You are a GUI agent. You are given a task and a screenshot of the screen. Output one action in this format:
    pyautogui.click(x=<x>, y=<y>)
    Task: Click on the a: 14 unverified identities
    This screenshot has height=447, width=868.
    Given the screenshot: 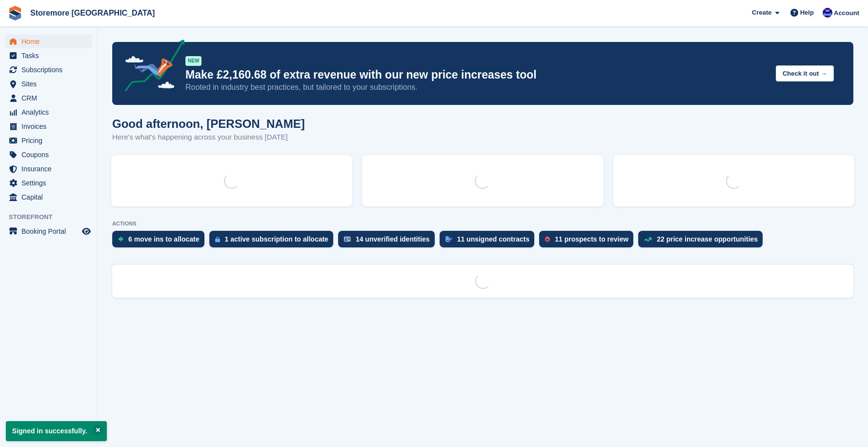 What is the action you would take?
    pyautogui.click(x=389, y=241)
    